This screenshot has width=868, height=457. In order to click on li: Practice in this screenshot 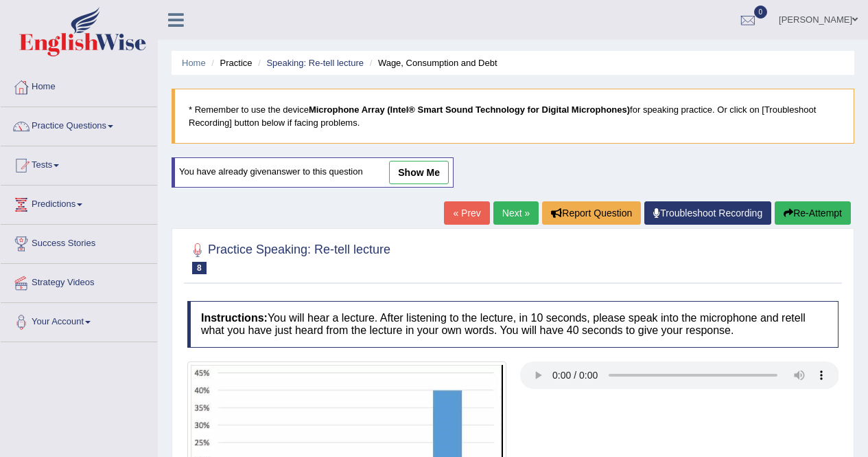, I will do `click(230, 62)`.